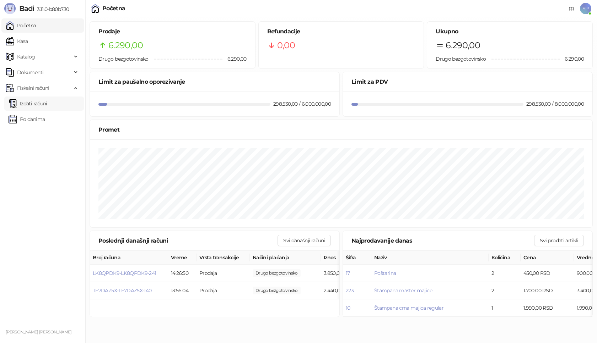 This screenshot has height=343, width=597. Describe the element at coordinates (585, 9) in the screenshot. I see `span: SP` at that location.